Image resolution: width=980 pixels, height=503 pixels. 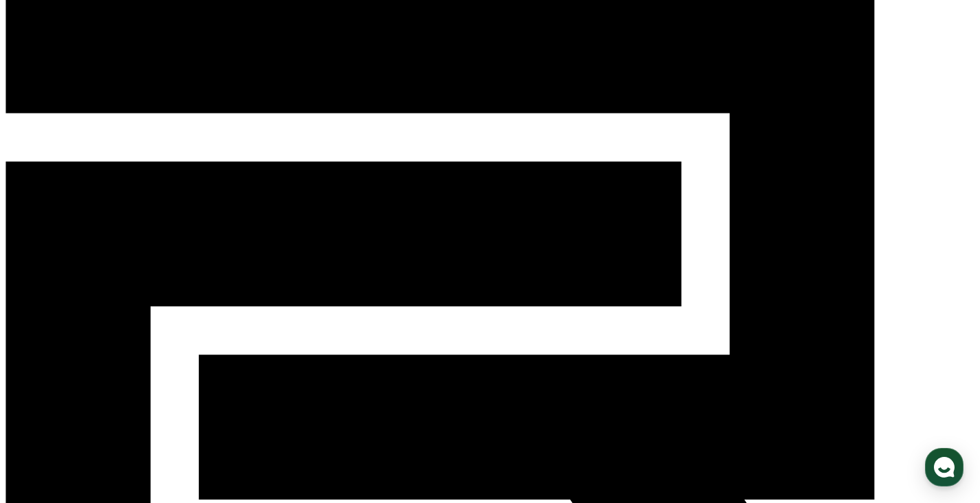 What do you see at coordinates (47, 415) in the screenshot?
I see `span: 홈` at bounding box center [47, 415].